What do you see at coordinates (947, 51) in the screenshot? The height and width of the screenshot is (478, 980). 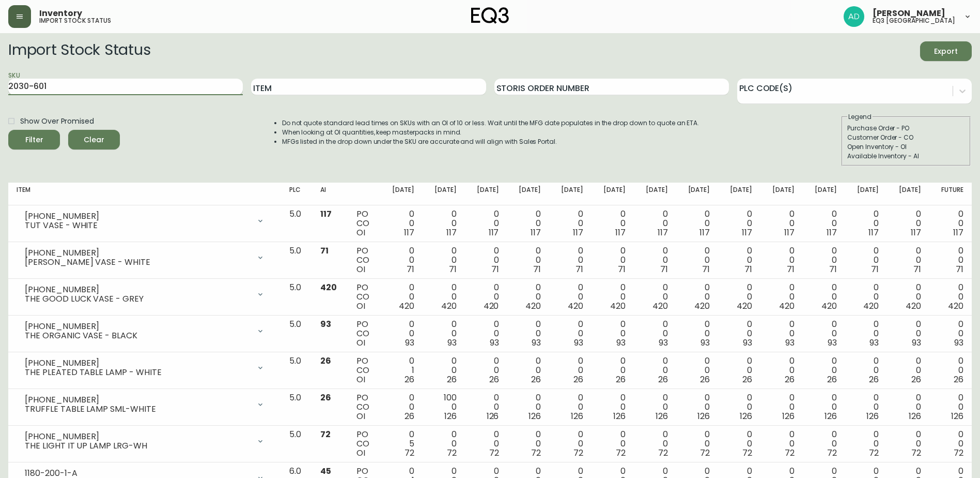 I see `span: Export` at bounding box center [947, 51].